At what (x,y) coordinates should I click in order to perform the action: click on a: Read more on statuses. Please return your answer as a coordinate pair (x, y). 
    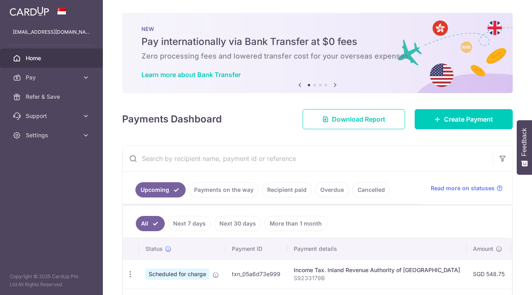
    Looking at the image, I should click on (466, 188).